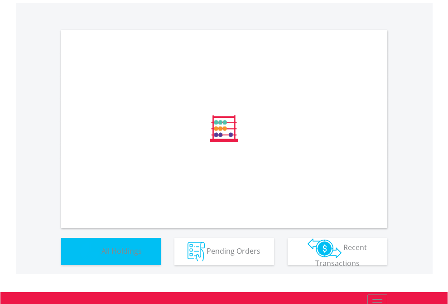  Describe the element at coordinates (196, 251) in the screenshot. I see `img: pending_instructions-wht.png` at that location.